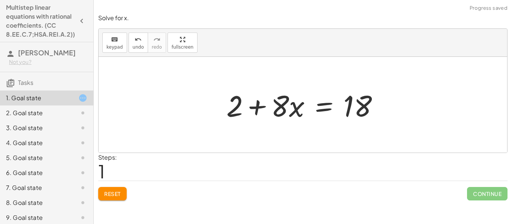 The width and height of the screenshot is (512, 224). What do you see at coordinates (36, 98) in the screenshot?
I see `div: 1. Goal state` at bounding box center [36, 98].